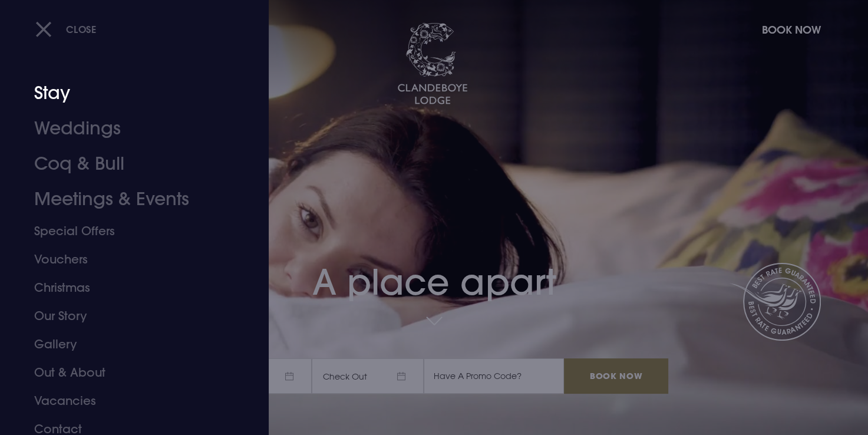 The height and width of the screenshot is (435, 868). What do you see at coordinates (127, 400) in the screenshot?
I see `a: Vacancies` at bounding box center [127, 400].